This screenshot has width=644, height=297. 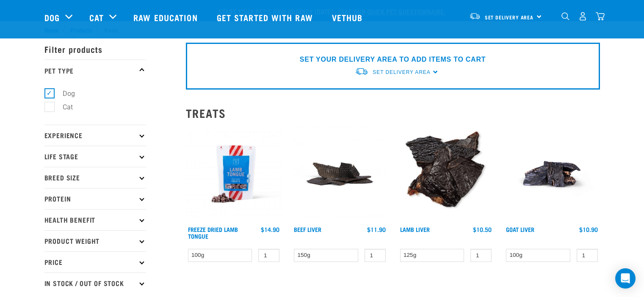 What do you see at coordinates (625, 278) in the screenshot?
I see `div: Open Intercom Messenger` at bounding box center [625, 278].